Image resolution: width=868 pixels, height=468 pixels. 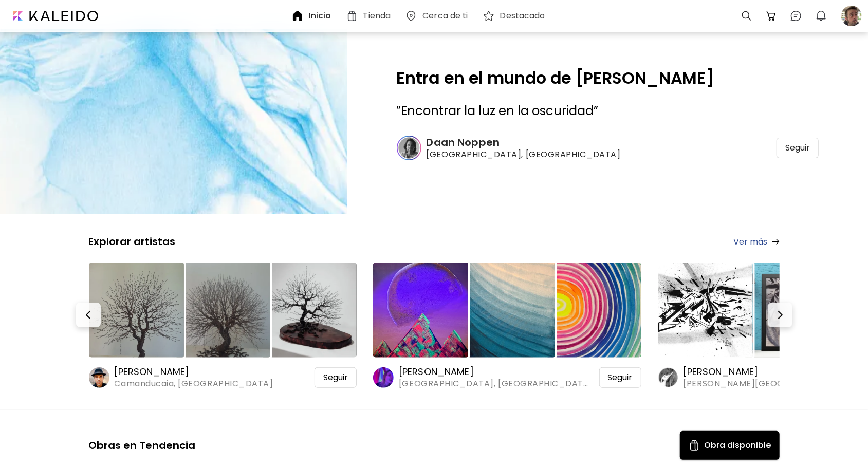 What do you see at coordinates (730, 445) in the screenshot?
I see `a: Available ArtObra disponible` at bounding box center [730, 445].